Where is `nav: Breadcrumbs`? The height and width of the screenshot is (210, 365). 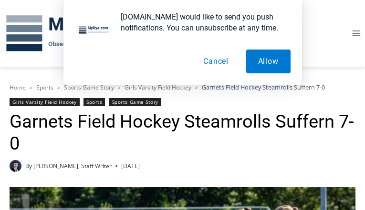
nav: Breadcrumbs is located at coordinates (182, 87).